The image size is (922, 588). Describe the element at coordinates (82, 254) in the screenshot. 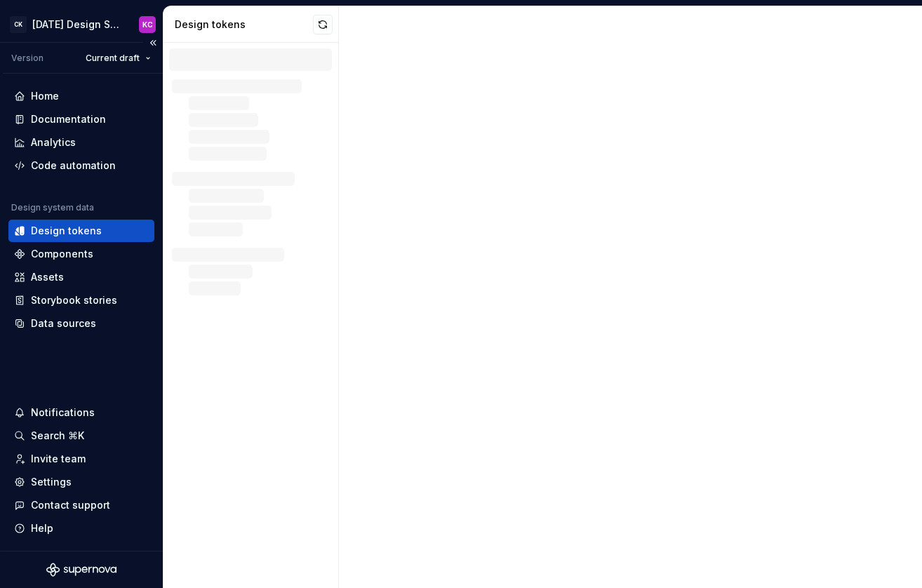

I see `a: Components` at that location.